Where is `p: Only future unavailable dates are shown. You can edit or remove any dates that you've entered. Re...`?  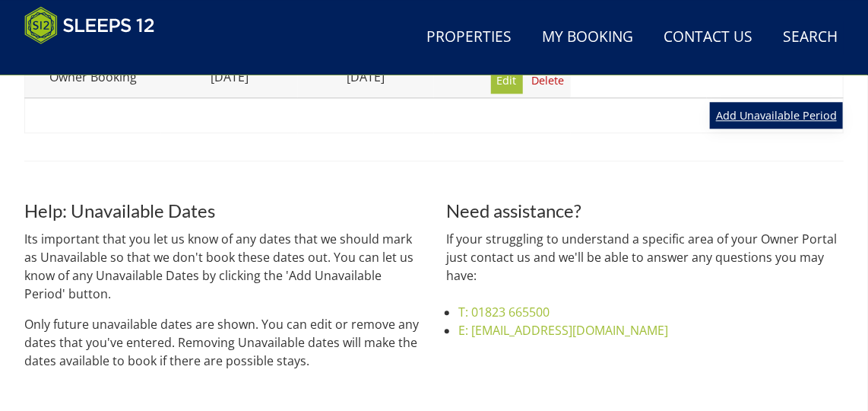
p: Only future unavailable dates are shown. You can edit or remove any dates that you've entered. Re... is located at coordinates (223, 342).